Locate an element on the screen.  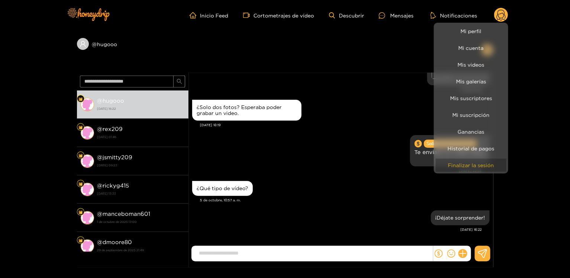
font: Historial de pagos is located at coordinates (471, 148).